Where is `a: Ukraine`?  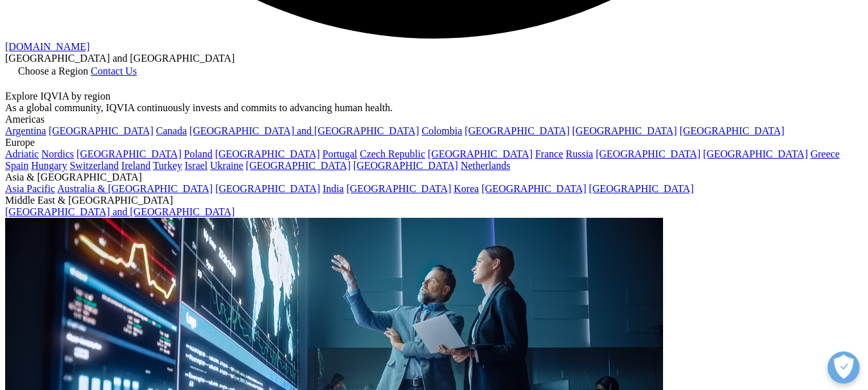
a: Ukraine is located at coordinates (227, 165).